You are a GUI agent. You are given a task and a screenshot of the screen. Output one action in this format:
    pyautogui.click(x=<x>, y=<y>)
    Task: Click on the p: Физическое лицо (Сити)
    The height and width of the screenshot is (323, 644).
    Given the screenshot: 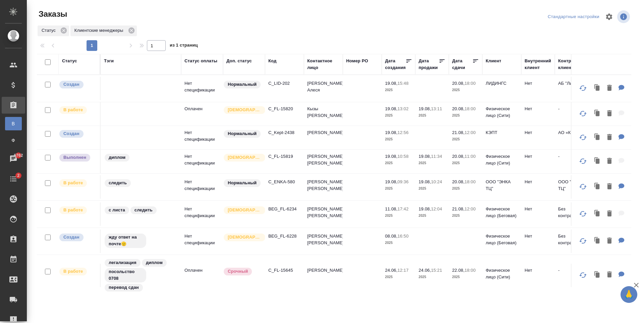 What is the action you would take?
    pyautogui.click(x=502, y=112)
    